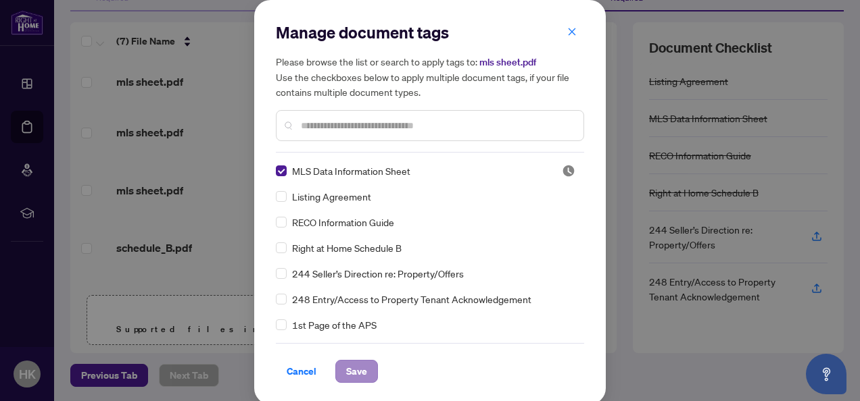 Image resolution: width=860 pixels, height=401 pixels. Describe the element at coordinates (331, 197) in the screenshot. I see `span: Listing Agreement` at that location.